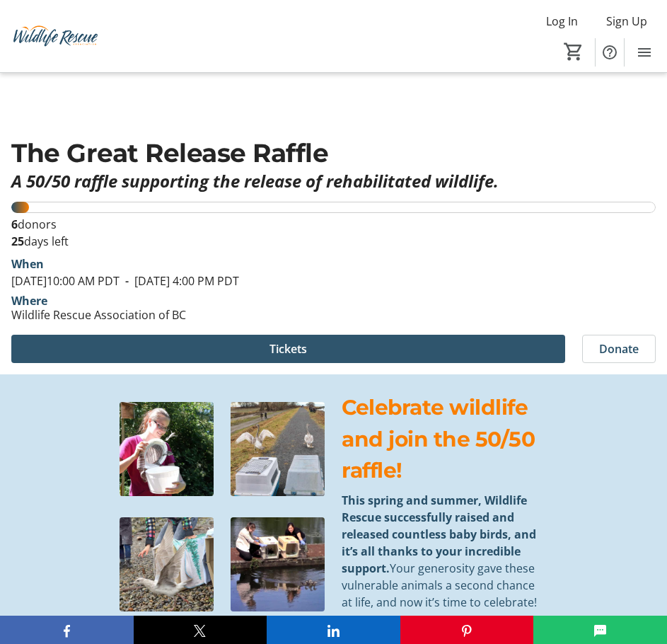  What do you see at coordinates (334, 630) in the screenshot?
I see `button: LinkedIn` at bounding box center [334, 630].